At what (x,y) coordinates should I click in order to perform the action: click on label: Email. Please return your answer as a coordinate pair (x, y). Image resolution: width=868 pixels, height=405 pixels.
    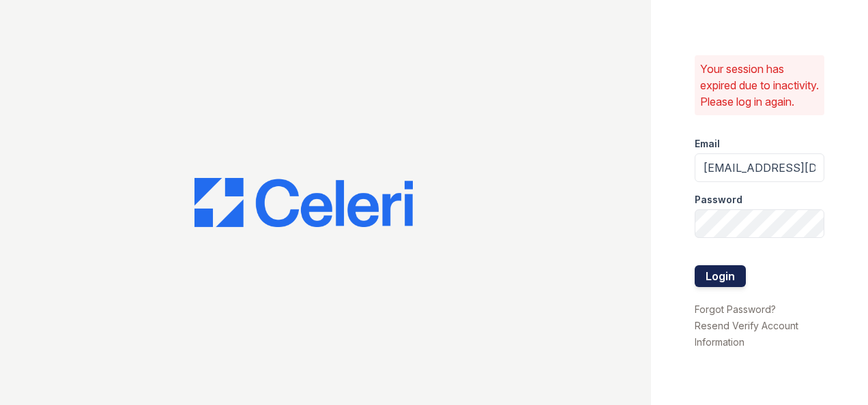
    Looking at the image, I should click on (707, 144).